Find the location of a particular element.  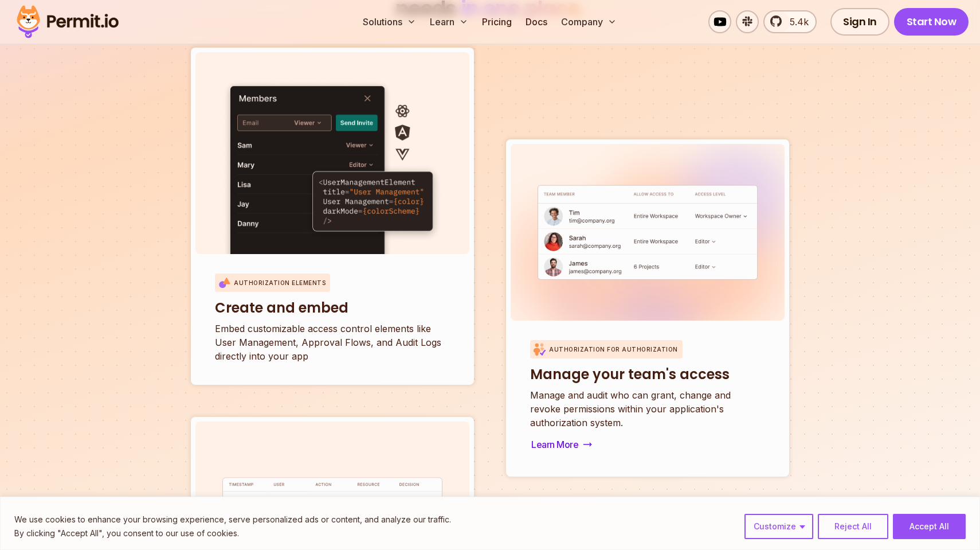

a: Sign In is located at coordinates (860, 22).